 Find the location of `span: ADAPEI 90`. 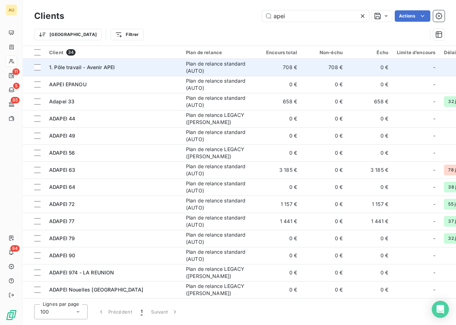

span: ADAPEI 90 is located at coordinates (62, 255).